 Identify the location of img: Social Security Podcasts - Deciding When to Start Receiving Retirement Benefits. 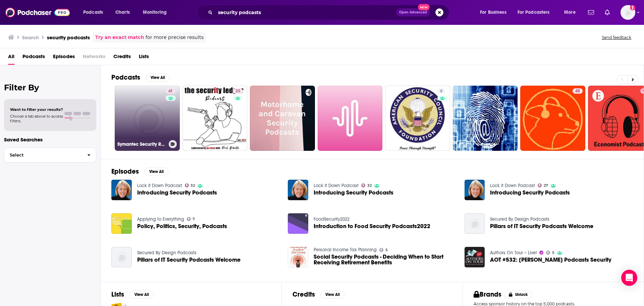
(298, 257).